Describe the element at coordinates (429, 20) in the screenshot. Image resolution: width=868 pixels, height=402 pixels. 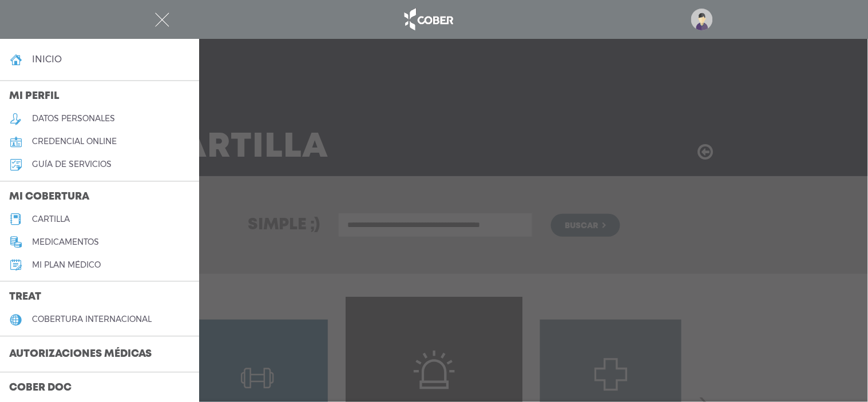
I see `img: logo_cober_home-white.png` at that location.